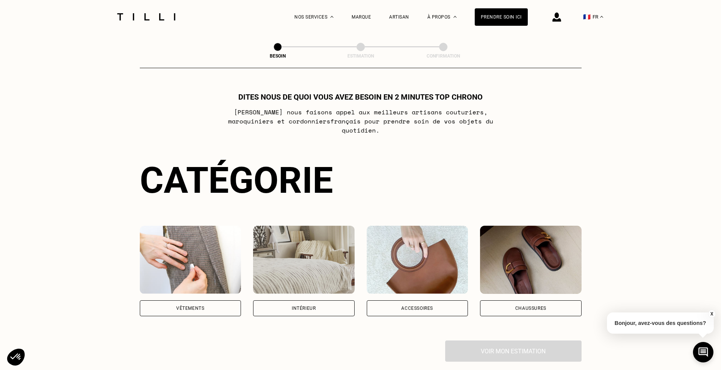 The width and height of the screenshot is (721, 370). I want to click on a: Marque, so click(361, 17).